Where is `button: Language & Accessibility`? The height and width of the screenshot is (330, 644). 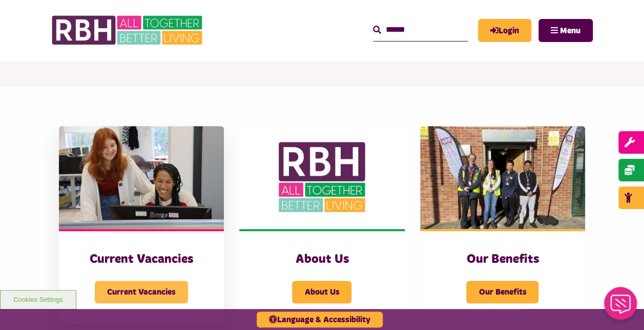 button: Language & Accessibility is located at coordinates (319, 319).